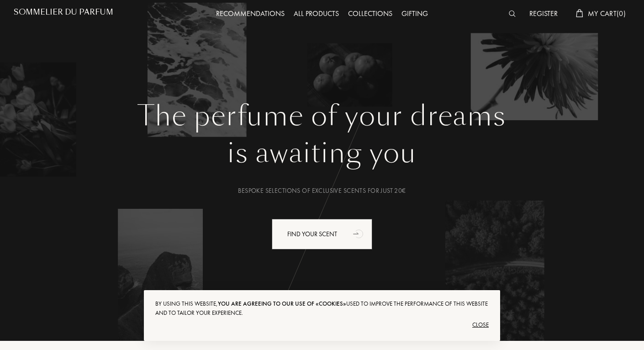 This screenshot has width=644, height=350. I want to click on div: By using this website, used to improve the performance of this website and to tailor your experie..., so click(322, 308).